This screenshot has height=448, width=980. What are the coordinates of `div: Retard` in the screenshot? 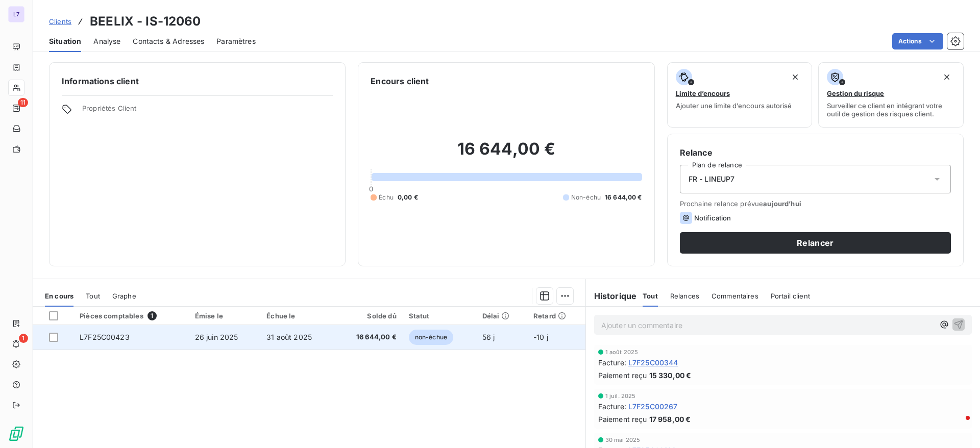 It's located at (556, 316).